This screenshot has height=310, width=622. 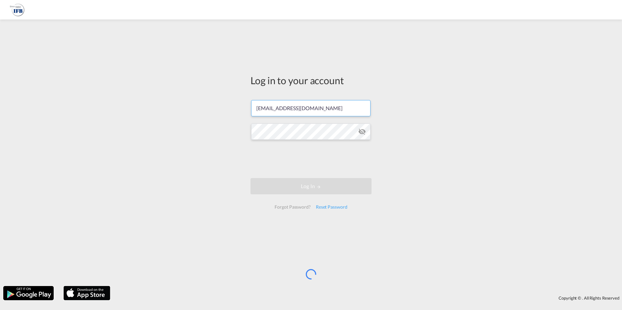 What do you see at coordinates (311, 80) in the screenshot?
I see `div: Log in to your account` at bounding box center [311, 80].